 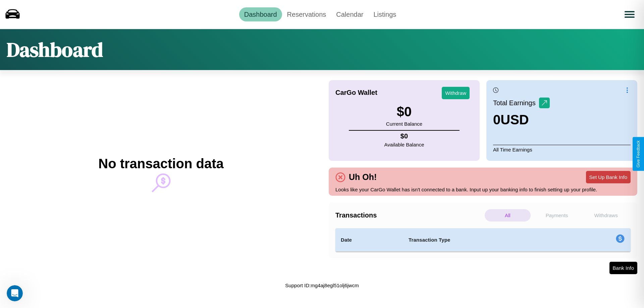 What do you see at coordinates (350, 15) in the screenshot?
I see `a: Calendar` at bounding box center [350, 15].